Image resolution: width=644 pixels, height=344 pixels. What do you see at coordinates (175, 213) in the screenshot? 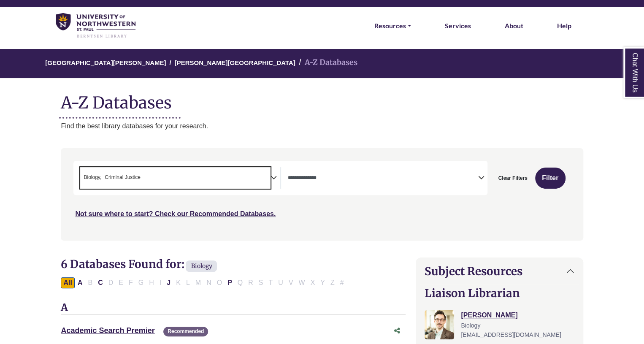
I see `a: Not sure where to start? Check our Recommended Databases.` at bounding box center [175, 213].